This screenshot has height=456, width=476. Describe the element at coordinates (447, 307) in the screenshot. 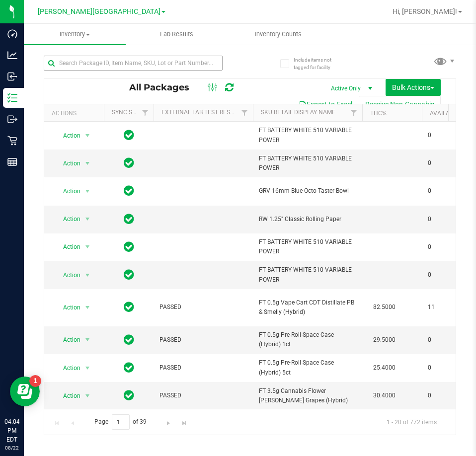

I see `span: 11` at that location.